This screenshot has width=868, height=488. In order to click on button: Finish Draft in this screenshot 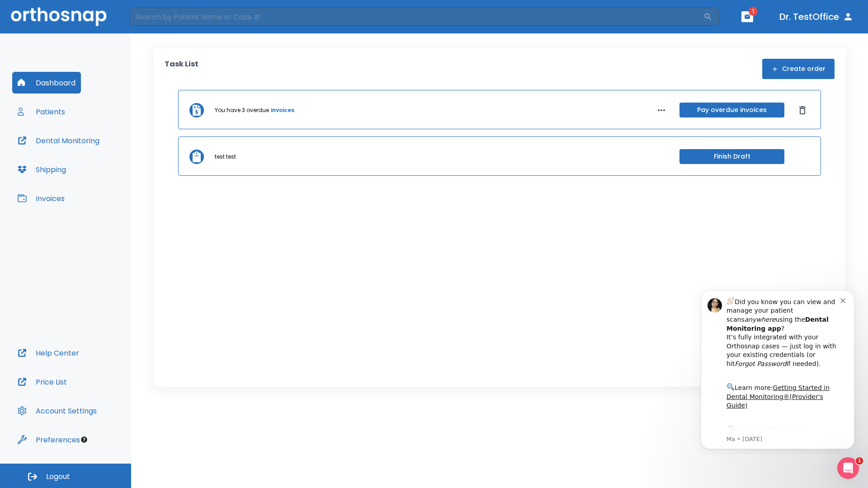, I will do `click(732, 156)`.